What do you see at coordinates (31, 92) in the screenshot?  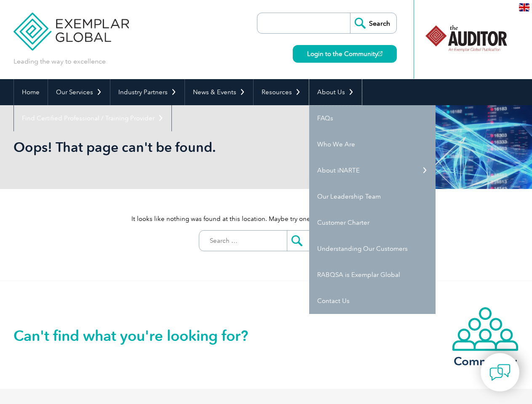 I see `a: Home` at bounding box center [31, 92].